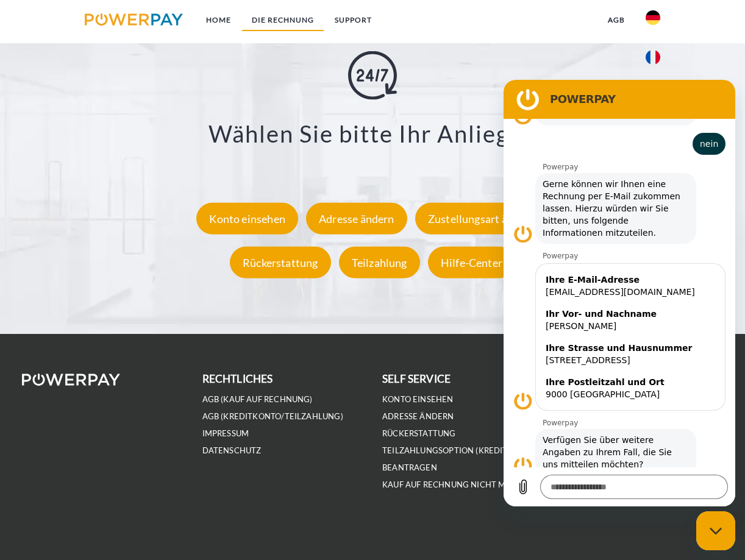 This screenshot has height=560, width=745. Describe the element at coordinates (70, 380) in the screenshot. I see `img: logo-powerpay-white.svg` at that location.